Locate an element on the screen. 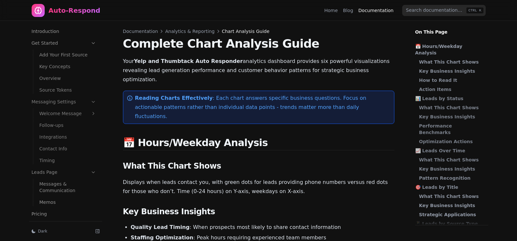 This screenshot has height=241, width=517. strong: Action Items is located at coordinates (435, 89).